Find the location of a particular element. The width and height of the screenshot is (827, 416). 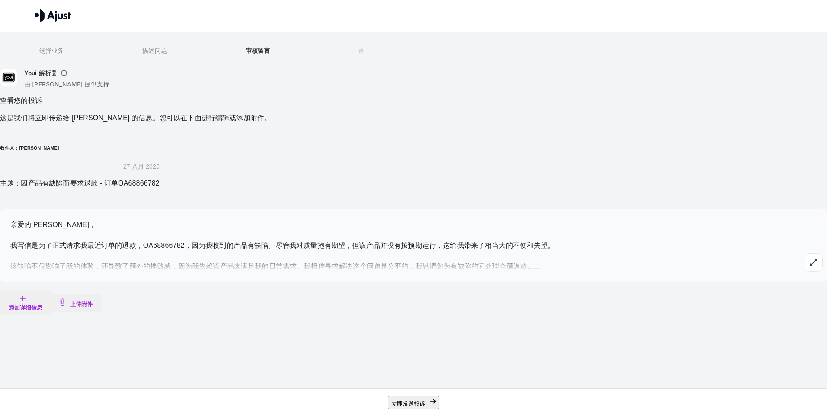

h6: Youi 解析器 is located at coordinates (41, 73).